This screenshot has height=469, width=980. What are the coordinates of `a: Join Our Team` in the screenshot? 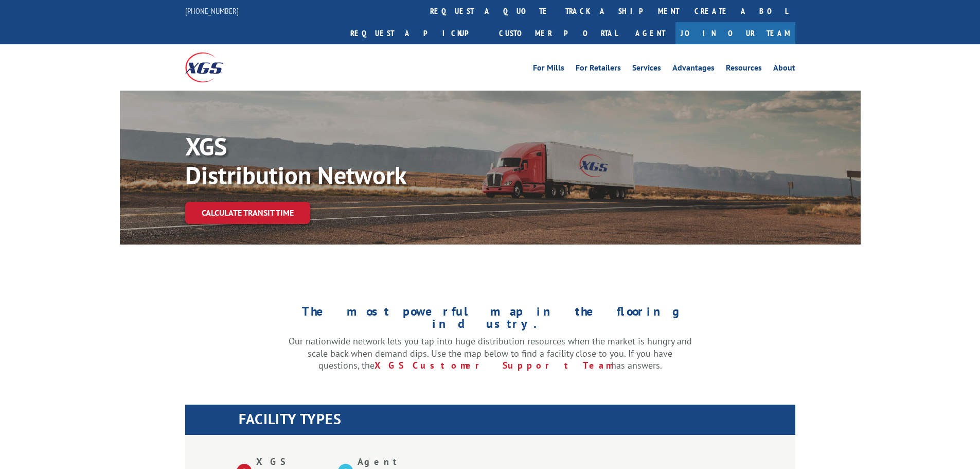 It's located at (735, 33).